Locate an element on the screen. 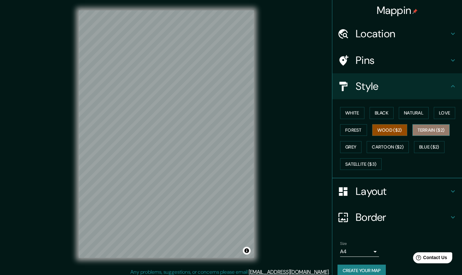  h4: Mappin is located at coordinates (397, 10).